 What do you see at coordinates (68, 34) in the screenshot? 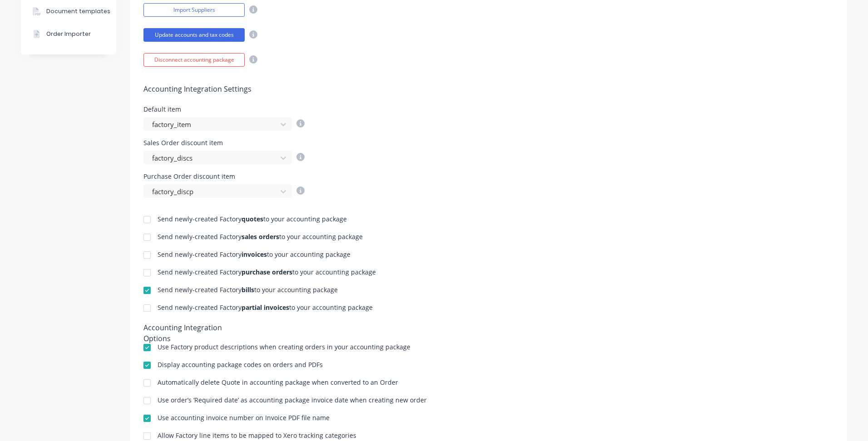
I see `div: Order Importer` at bounding box center [68, 34].